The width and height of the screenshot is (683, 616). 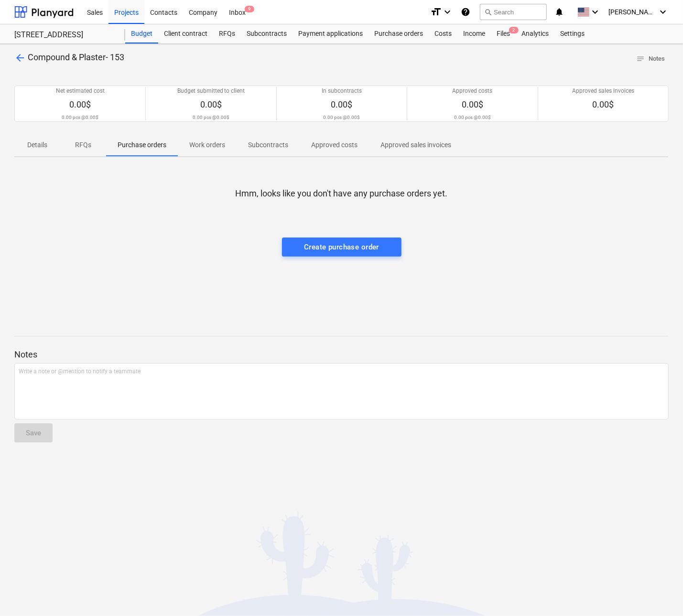 What do you see at coordinates (266, 34) in the screenshot?
I see `a: Subcontracts` at bounding box center [266, 34].